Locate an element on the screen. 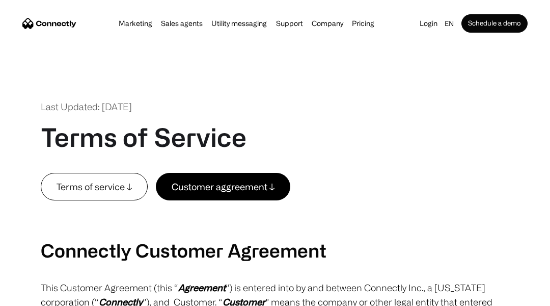 The height and width of the screenshot is (306, 550). a: Login is located at coordinates (428, 23).